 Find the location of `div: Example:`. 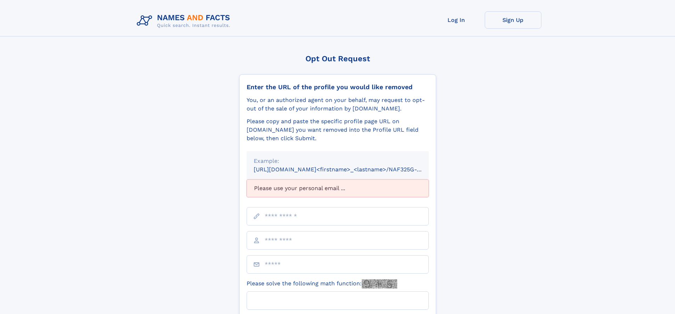

div: Example: is located at coordinates (338, 161).